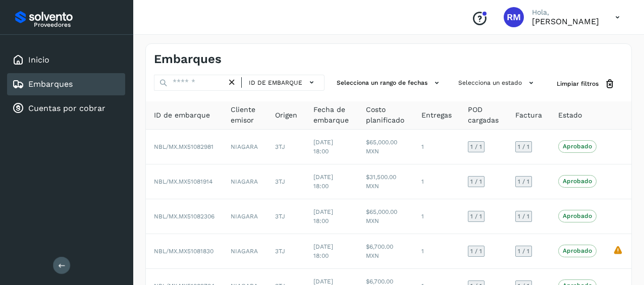 This screenshot has width=644, height=285. I want to click on span: Cliente emisor, so click(245, 115).